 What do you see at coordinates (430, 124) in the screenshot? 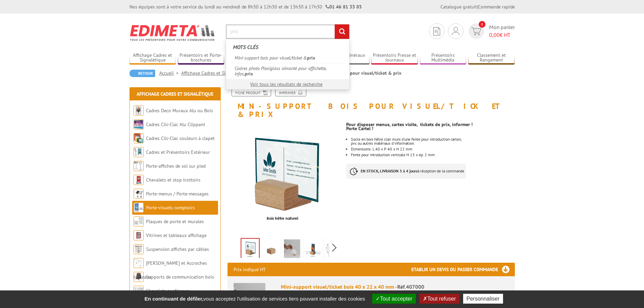
I see `p: Pour disposer menus, cartes visite, tickets de prix, informer !` at bounding box center [430, 124].